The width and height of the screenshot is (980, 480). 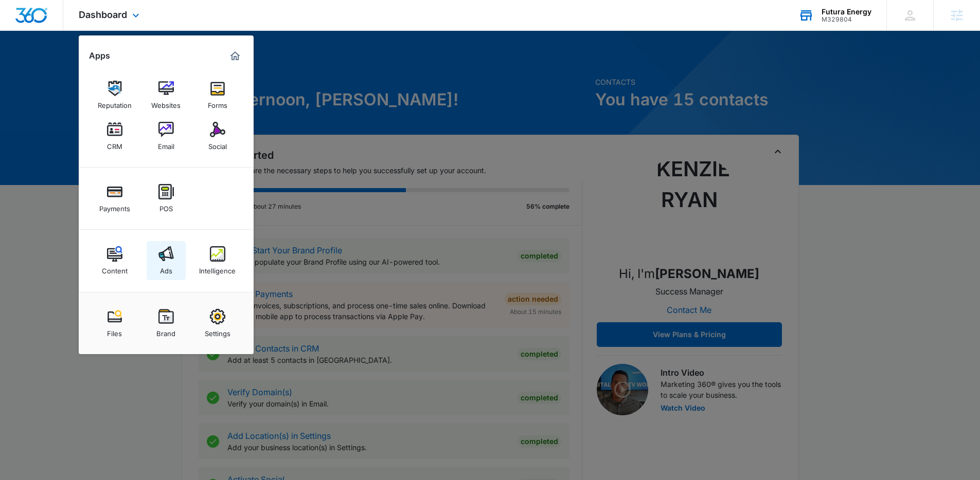 What do you see at coordinates (846, 19) in the screenshot?
I see `div: account id` at bounding box center [846, 19].